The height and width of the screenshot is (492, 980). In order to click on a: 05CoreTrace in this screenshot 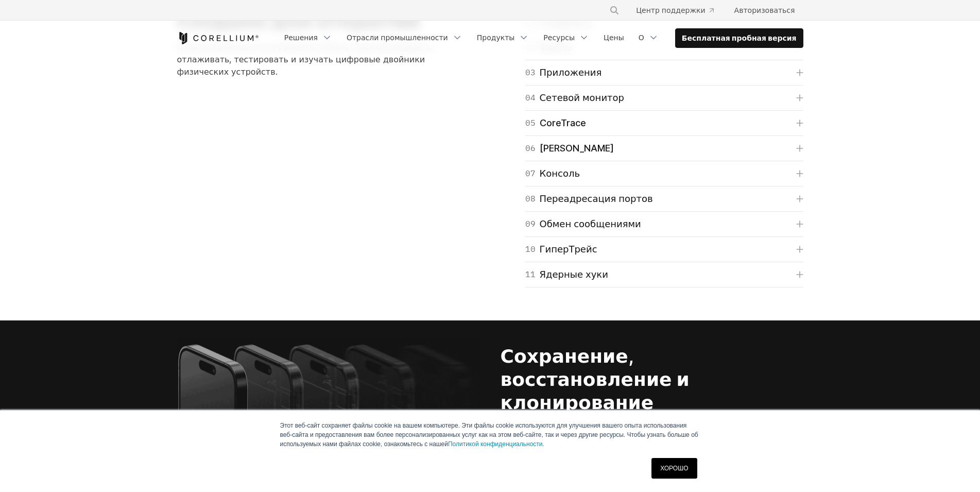, I will do `click(665, 123)`.